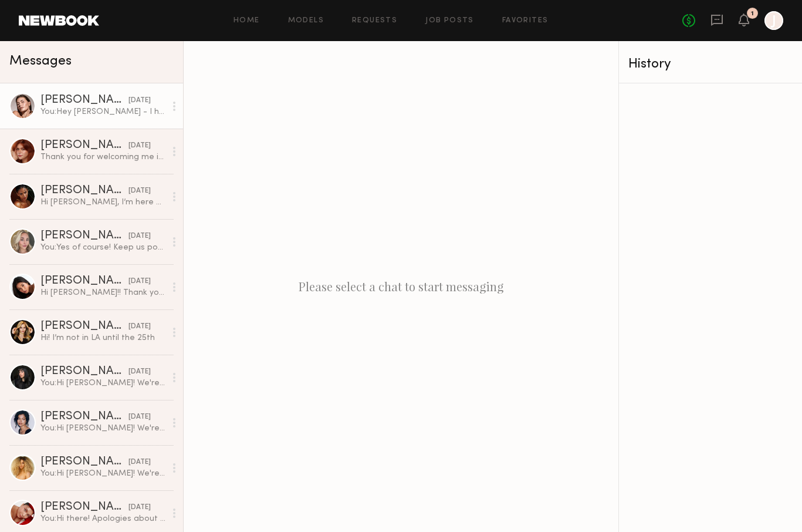  Describe the element at coordinates (40, 61) in the screenshot. I see `span: Messages` at that location.